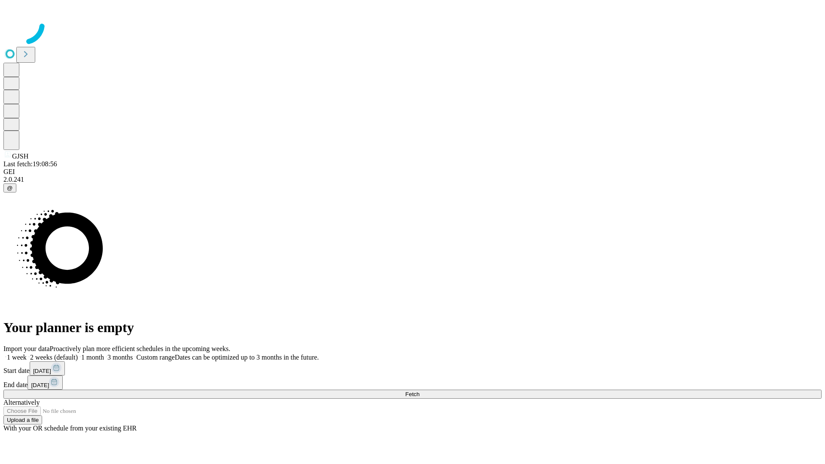 This screenshot has width=825, height=464. What do you see at coordinates (413, 383) in the screenshot?
I see `div: End date` at bounding box center [413, 383].